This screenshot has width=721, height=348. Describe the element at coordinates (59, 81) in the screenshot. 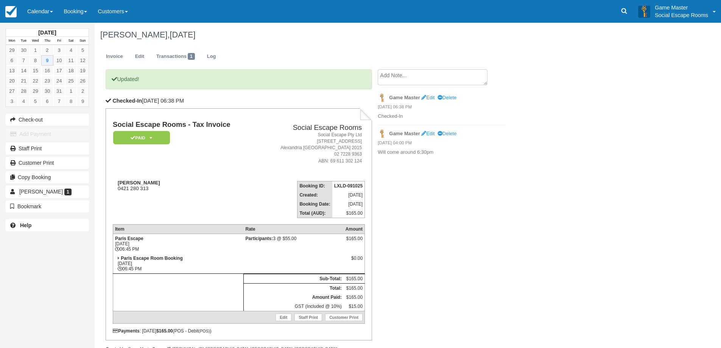

I see `a: 24` at that location.